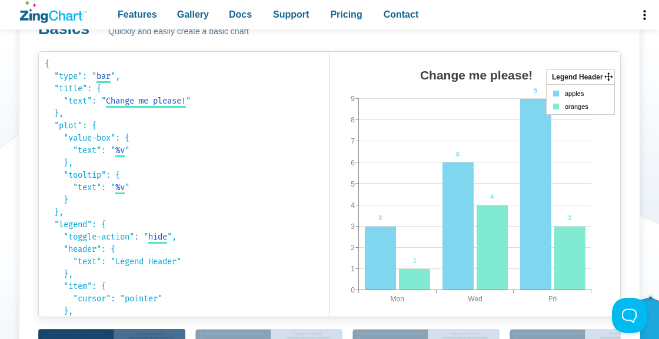 This screenshot has height=339, width=659. Describe the element at coordinates (178, 32) in the screenshot. I see `span: Quickly and easily create a basic chart` at that location.